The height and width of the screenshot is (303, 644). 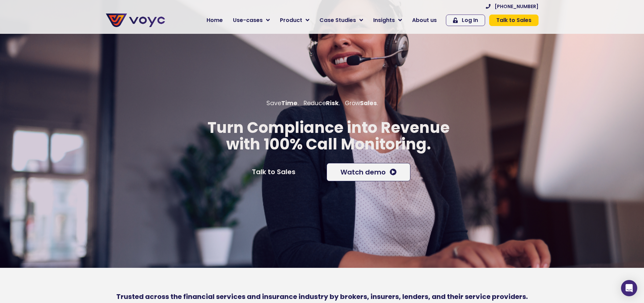 What do you see at coordinates (332, 103) in the screenshot?
I see `b: Risk` at bounding box center [332, 103].